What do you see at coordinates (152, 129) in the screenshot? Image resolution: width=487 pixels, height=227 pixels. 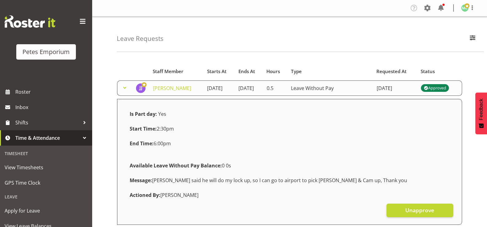 I see `span: 2:30pm` at bounding box center [152, 129].